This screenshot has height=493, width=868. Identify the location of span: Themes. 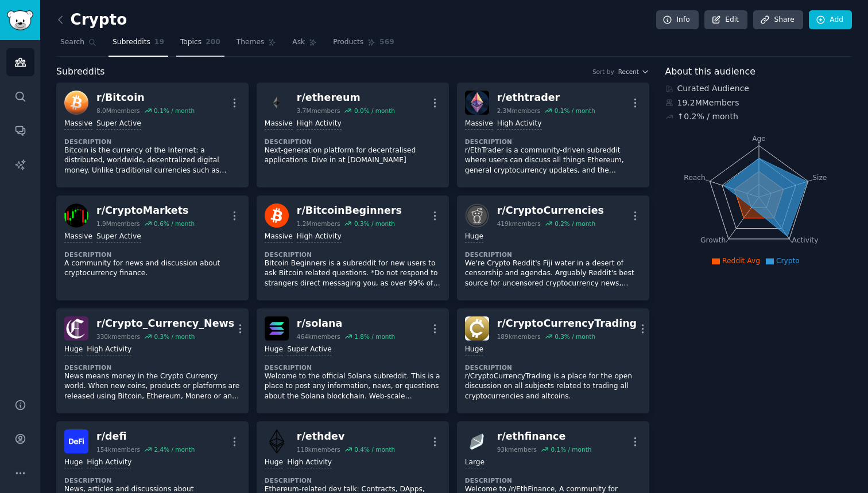
(250, 43).